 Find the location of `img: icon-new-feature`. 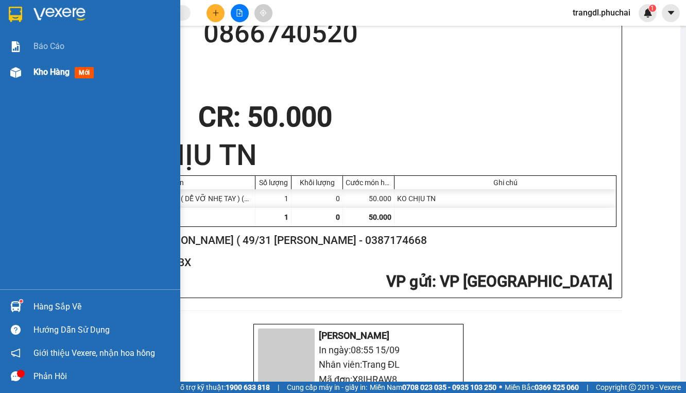

img: icon-new-feature is located at coordinates (648, 13).